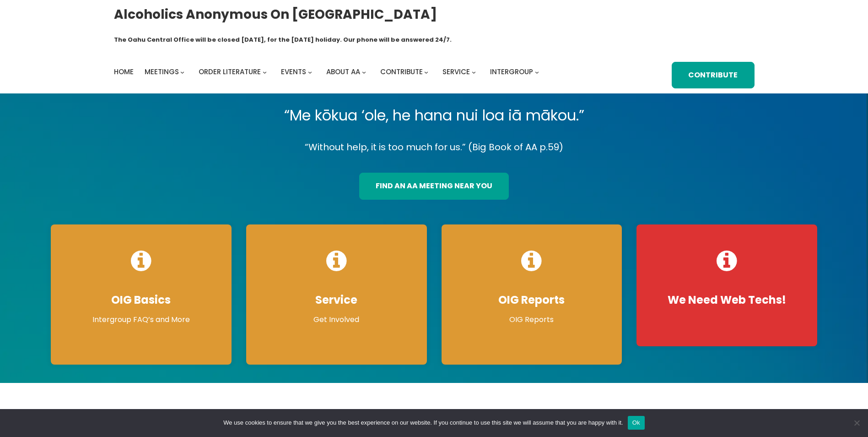  Describe the element at coordinates (265, 72) in the screenshot. I see `button: Order Literature submenu` at that location.